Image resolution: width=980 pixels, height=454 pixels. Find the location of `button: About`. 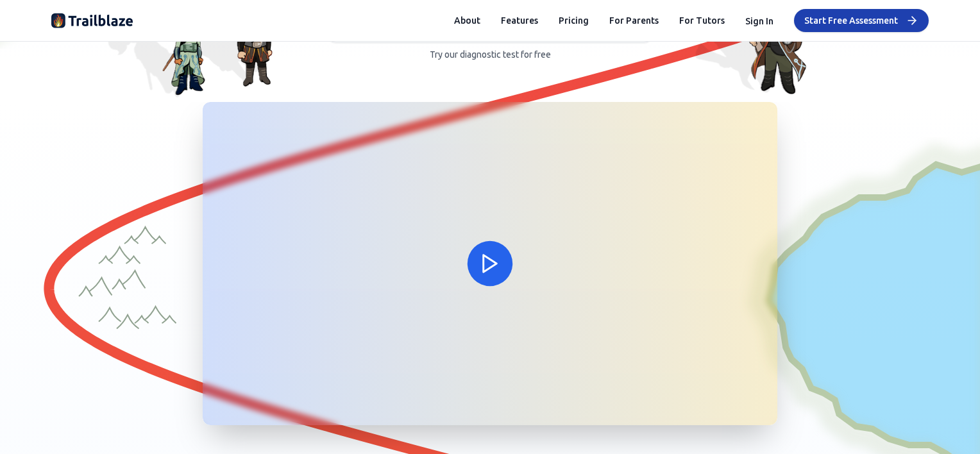

button: About is located at coordinates (467, 21).